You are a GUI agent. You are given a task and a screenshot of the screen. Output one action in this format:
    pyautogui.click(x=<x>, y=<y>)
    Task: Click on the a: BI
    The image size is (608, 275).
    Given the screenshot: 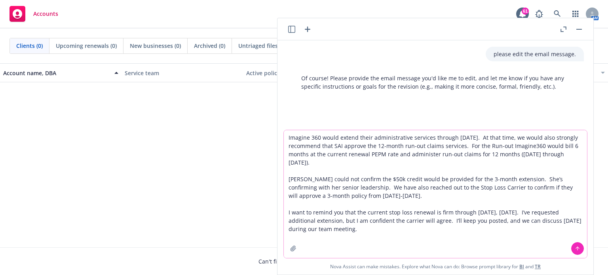 What is the action you would take?
    pyautogui.click(x=521, y=266)
    